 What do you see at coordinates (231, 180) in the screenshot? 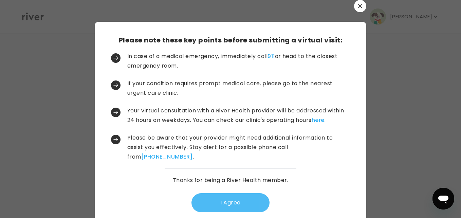
I see `p: Thanks for being a River Health member.` at bounding box center [231, 180].